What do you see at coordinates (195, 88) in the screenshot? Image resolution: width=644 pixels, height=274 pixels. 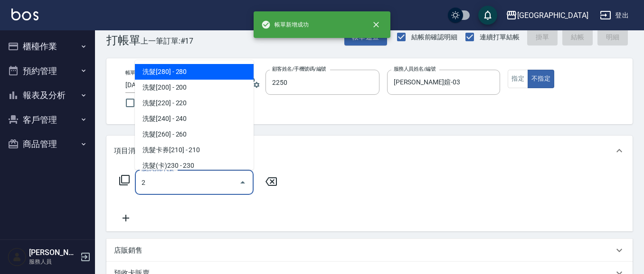 I see `span: 洗髮[200] - 200` at bounding box center [195, 88].